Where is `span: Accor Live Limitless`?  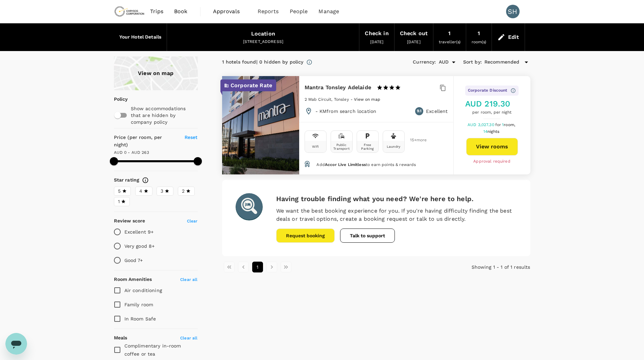 span: Accor Live Limitless is located at coordinates (345, 164).